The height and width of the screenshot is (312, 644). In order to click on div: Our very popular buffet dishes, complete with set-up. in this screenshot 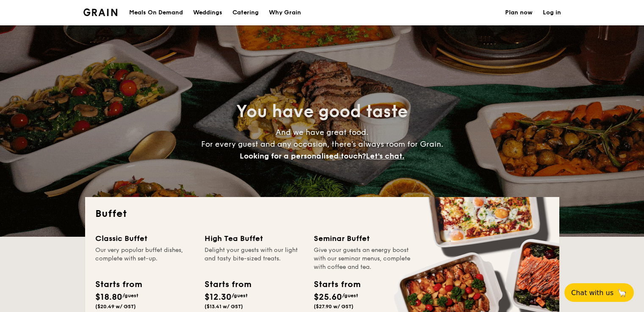, I will do `click(145, 259)`.